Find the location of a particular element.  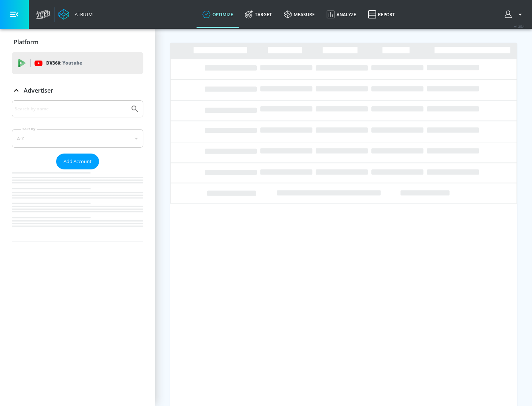

a: measure is located at coordinates (299, 15).